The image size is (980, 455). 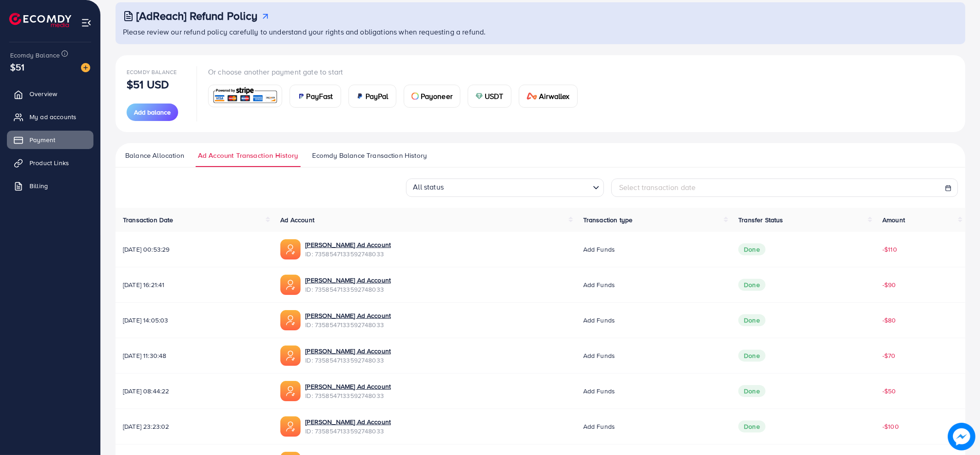 What do you see at coordinates (518, 187) in the screenshot?
I see `input: Search for option` at bounding box center [518, 187].